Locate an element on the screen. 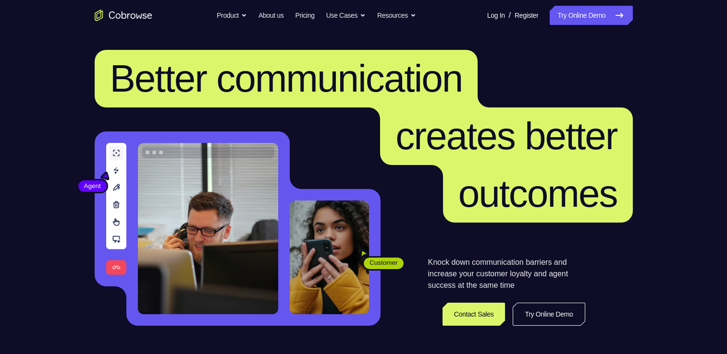 The height and width of the screenshot is (354, 727). button: Product is located at coordinates (231, 15).